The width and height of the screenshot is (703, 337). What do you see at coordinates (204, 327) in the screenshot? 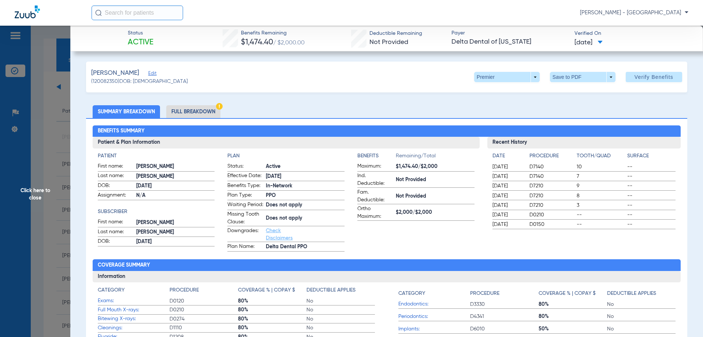
I see `span: D1110` at bounding box center [204, 327].